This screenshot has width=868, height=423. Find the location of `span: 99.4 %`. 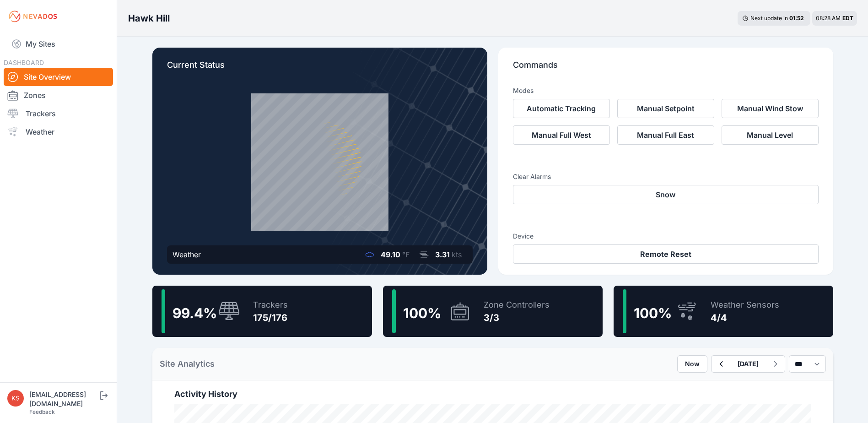

span: 99.4 % is located at coordinates (195, 313).